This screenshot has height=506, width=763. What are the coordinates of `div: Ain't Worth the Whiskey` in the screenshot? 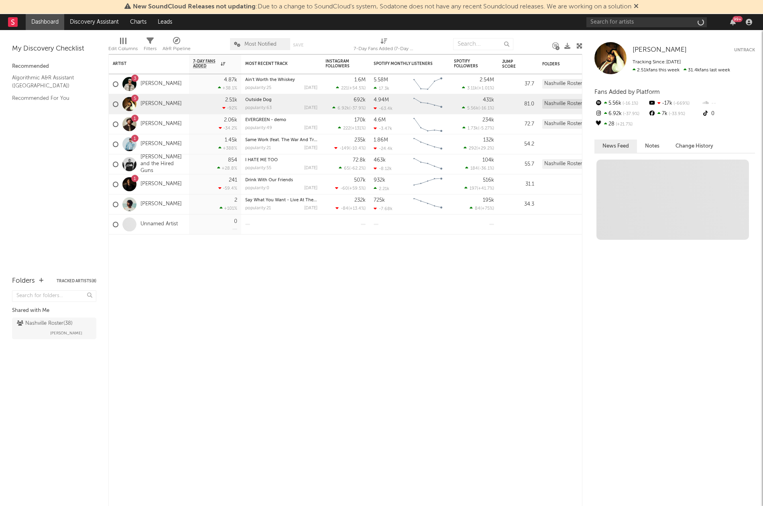 It's located at (281, 80).